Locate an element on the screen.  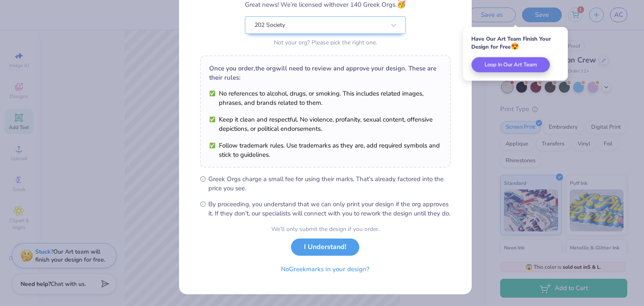
button: I Understand! is located at coordinates (325, 247).